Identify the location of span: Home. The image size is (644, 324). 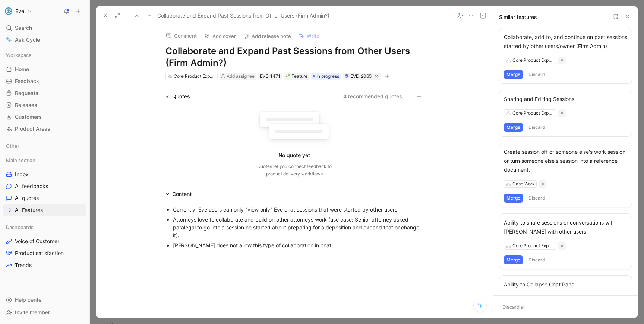
(22, 69).